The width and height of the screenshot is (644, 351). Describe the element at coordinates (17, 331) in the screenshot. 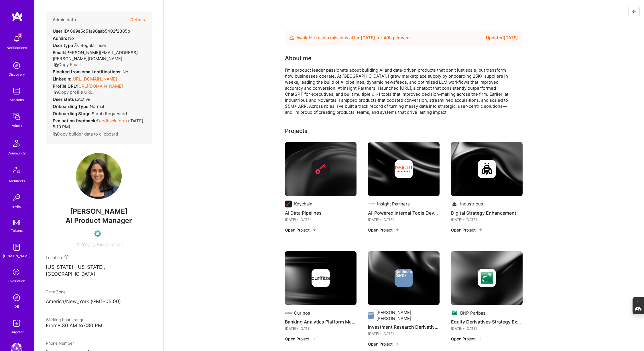

I see `div: Targeter` at that location.